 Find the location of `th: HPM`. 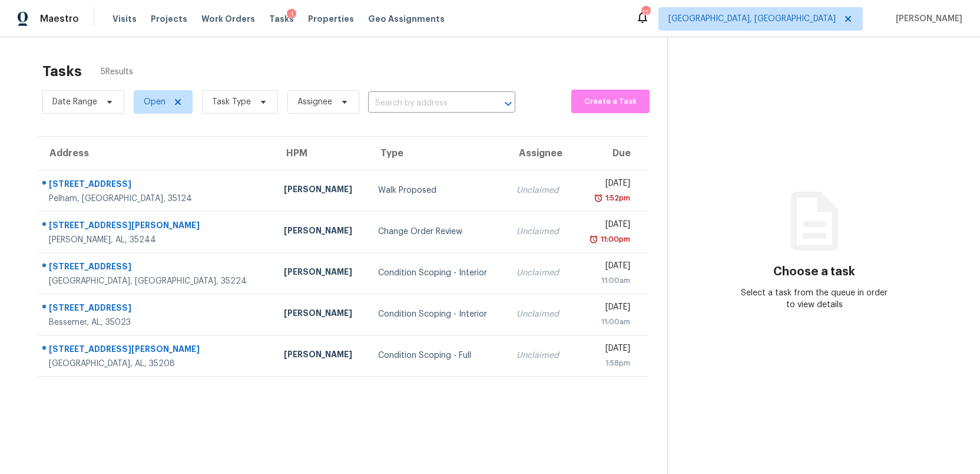

th: HPM is located at coordinates (321, 153).